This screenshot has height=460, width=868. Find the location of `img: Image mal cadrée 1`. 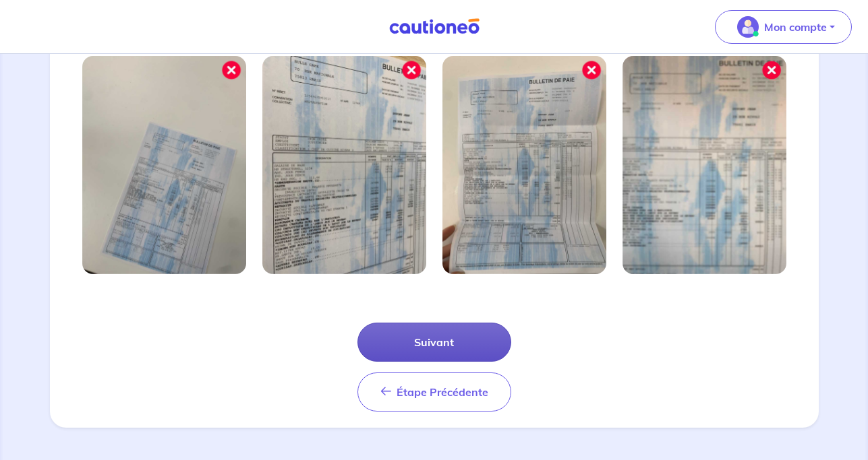

img: Image mal cadrée 1 is located at coordinates (164, 165).